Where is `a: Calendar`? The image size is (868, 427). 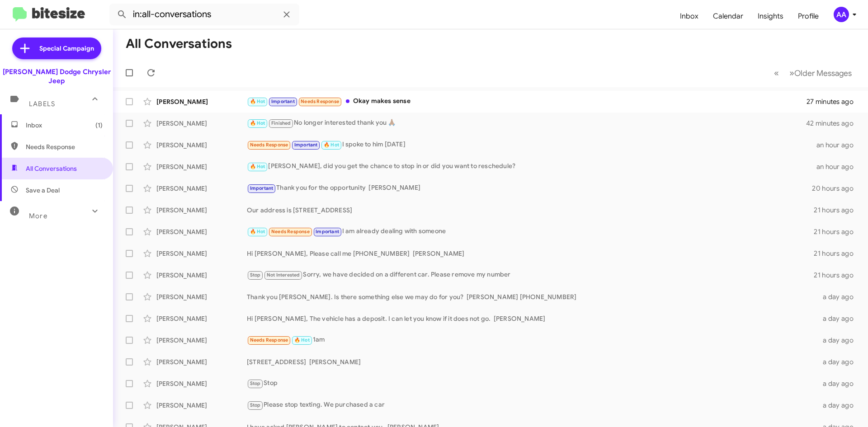
a: Calendar is located at coordinates (728, 16).